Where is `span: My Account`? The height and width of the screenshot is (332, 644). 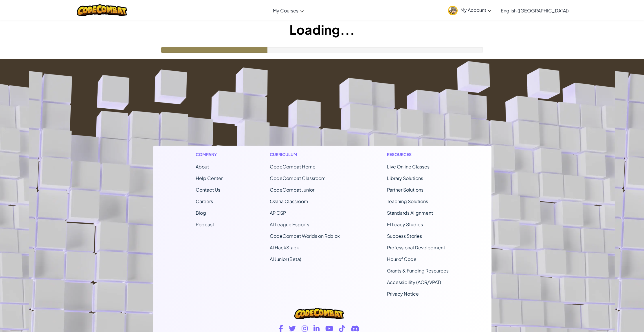
span: My Account is located at coordinates (476, 10).